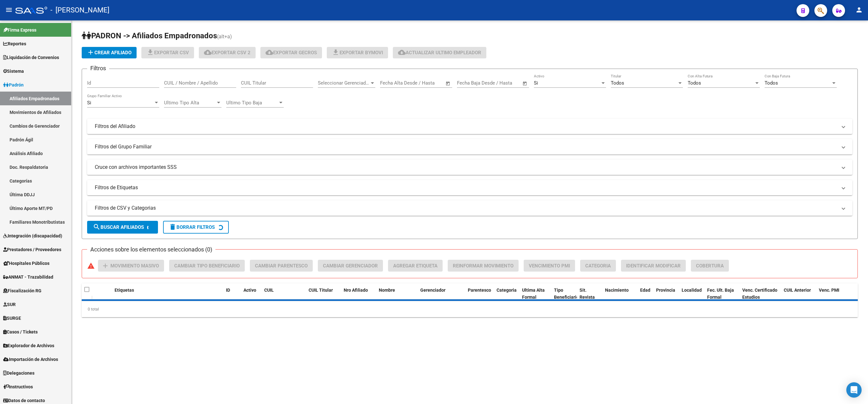 This screenshot has height=404, width=868. I want to click on datatable-header-cell: Venc. PMI, so click(836, 294).